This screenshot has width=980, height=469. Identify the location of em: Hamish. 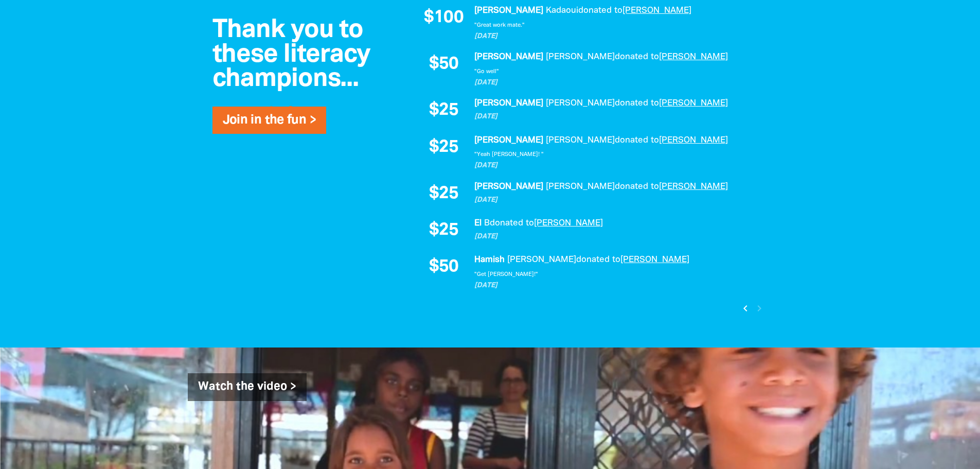
(489, 259).